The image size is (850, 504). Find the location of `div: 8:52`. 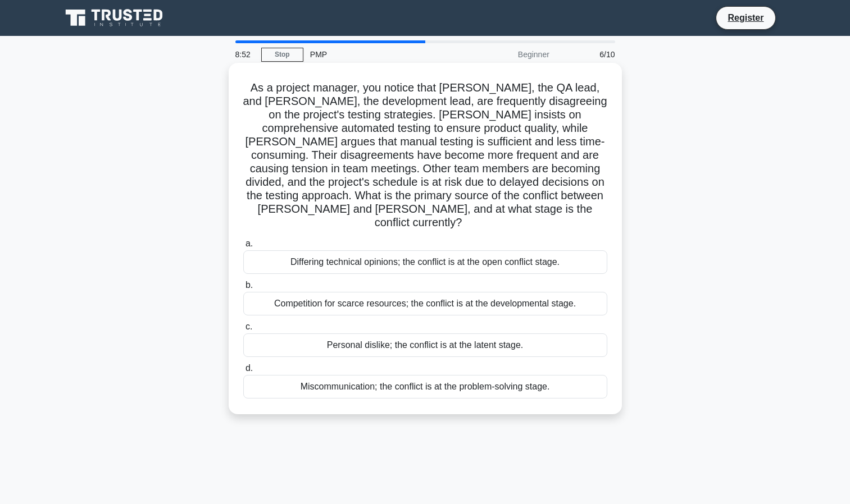

div: 8:52 is located at coordinates (245, 55).